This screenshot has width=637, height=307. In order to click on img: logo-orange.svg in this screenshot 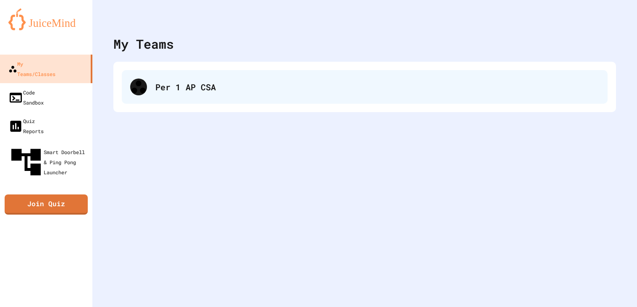, I will do `click(46, 19)`.